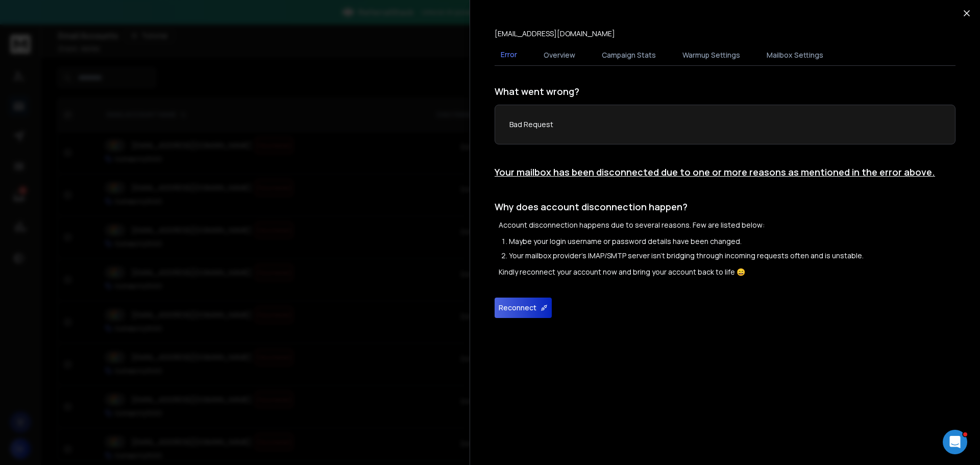 This screenshot has width=980, height=465. I want to click on p: Kindly reconnect your account now and bring your account back to life 😄, so click(727, 272).